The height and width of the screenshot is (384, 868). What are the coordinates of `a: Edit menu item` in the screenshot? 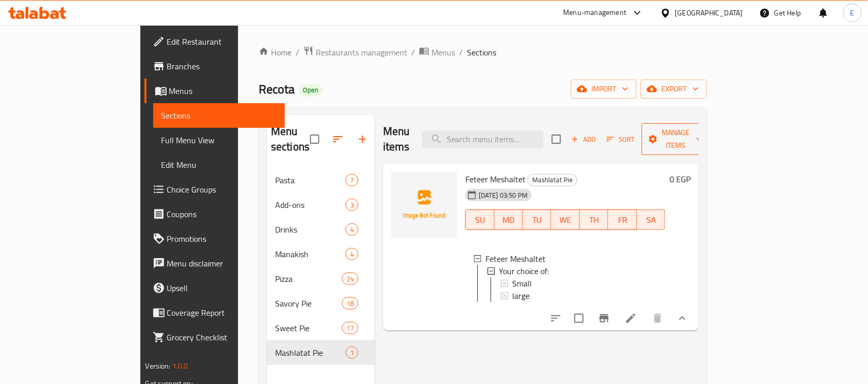 It's located at (631, 318).